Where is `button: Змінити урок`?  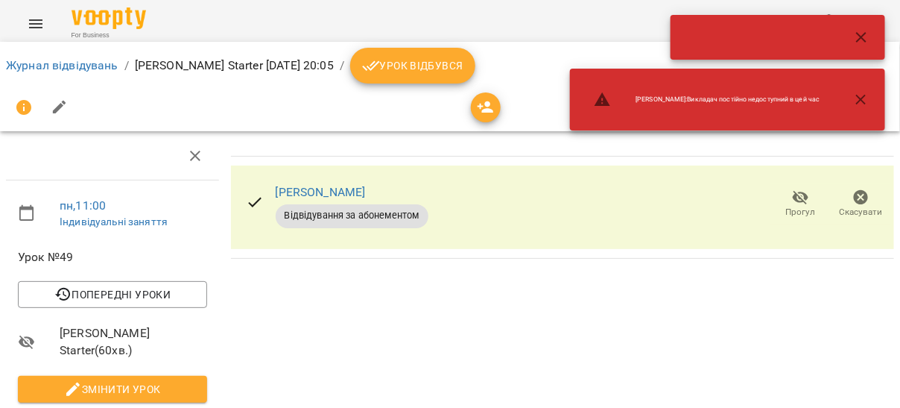
button: Змінити урок is located at coordinates (113, 389).